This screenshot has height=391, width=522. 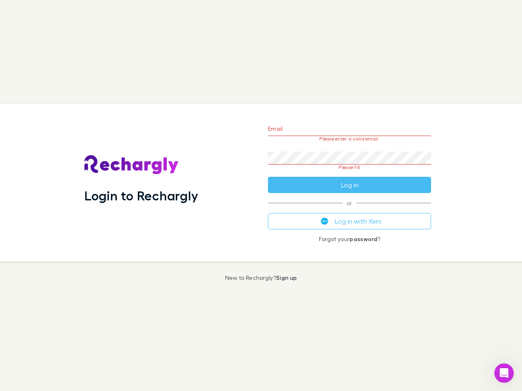 What do you see at coordinates (349, 168) in the screenshot?
I see `p: Please fill` at bounding box center [349, 168].